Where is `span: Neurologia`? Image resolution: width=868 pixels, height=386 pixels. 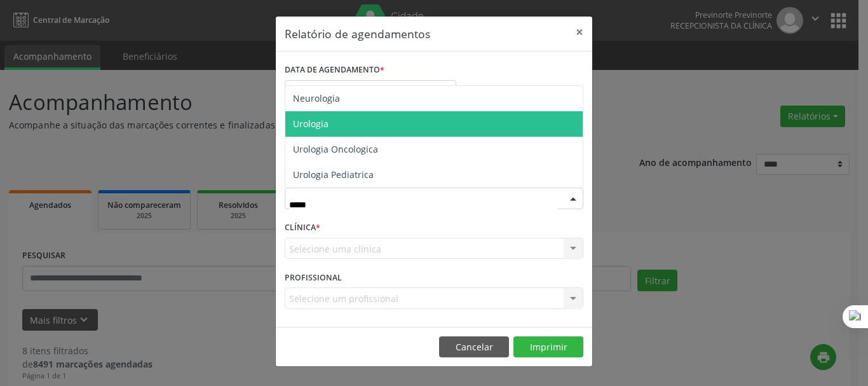 span: Neurologia is located at coordinates (317, 98).